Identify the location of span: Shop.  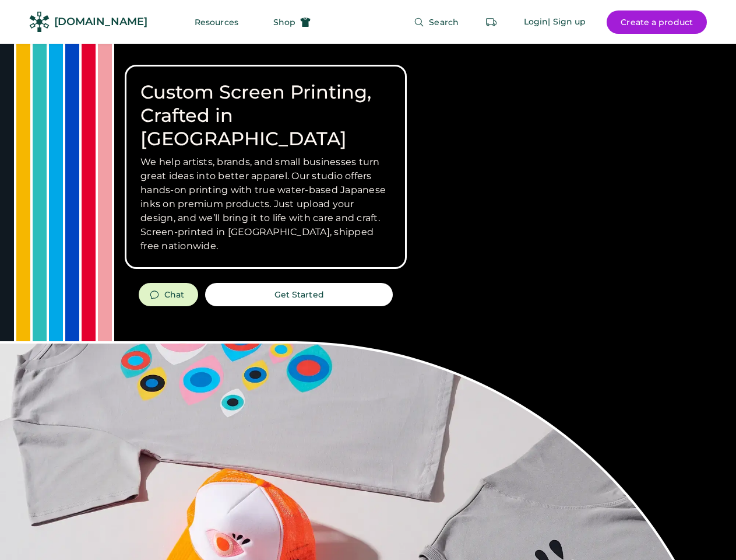
(284, 22).